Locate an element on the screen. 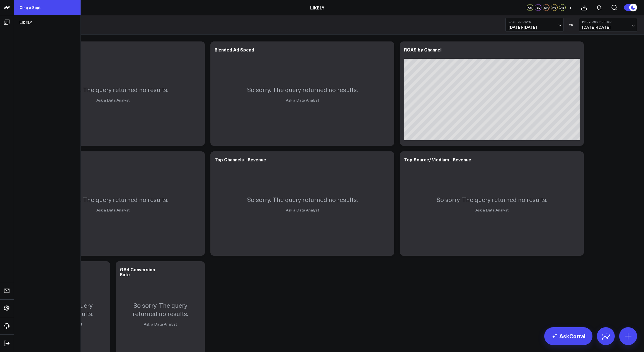 The height and width of the screenshot is (352, 644). div: Top Channels - Revenue is located at coordinates (240, 159).